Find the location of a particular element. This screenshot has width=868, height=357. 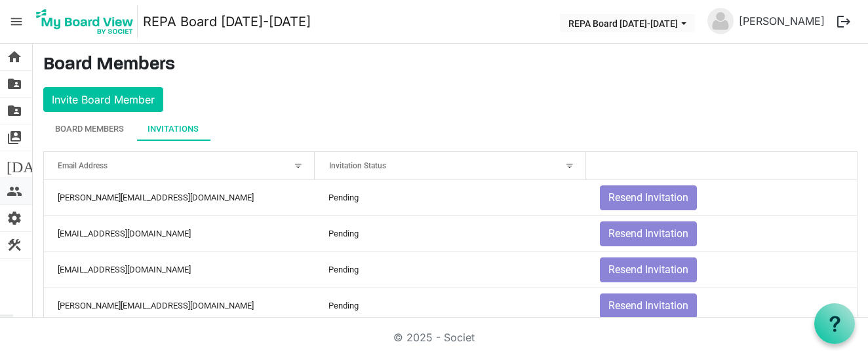

div: tab-header is located at coordinates (450, 129).